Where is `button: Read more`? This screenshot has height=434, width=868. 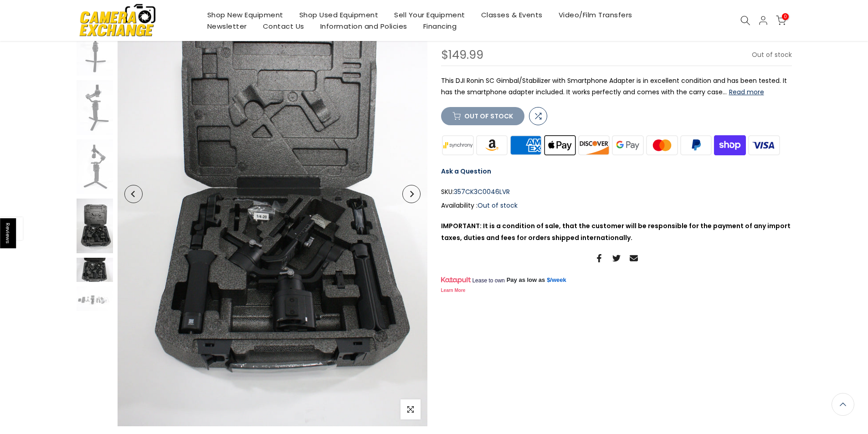 button: Read more is located at coordinates (746, 92).